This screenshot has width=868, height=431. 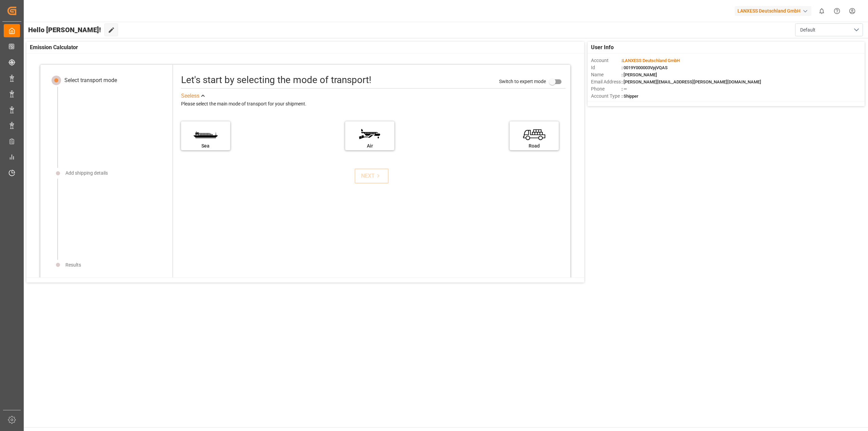 What do you see at coordinates (87, 173) in the screenshot?
I see `div: Add shipping details` at bounding box center [87, 173].